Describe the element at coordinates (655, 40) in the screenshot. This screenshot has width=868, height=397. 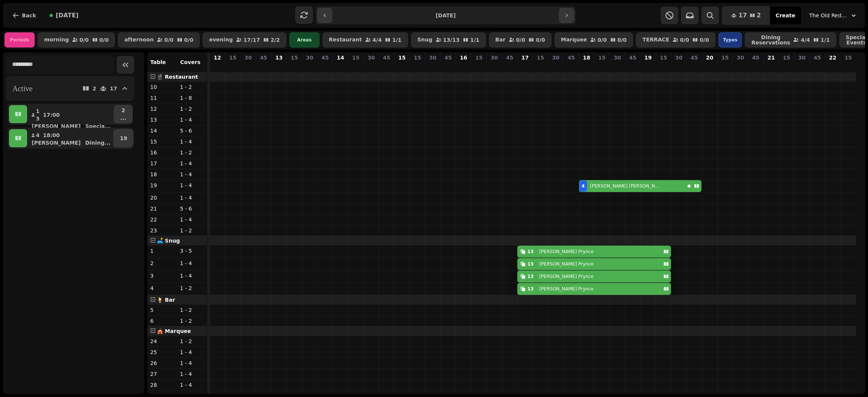
I see `p: TERRACE` at that location.